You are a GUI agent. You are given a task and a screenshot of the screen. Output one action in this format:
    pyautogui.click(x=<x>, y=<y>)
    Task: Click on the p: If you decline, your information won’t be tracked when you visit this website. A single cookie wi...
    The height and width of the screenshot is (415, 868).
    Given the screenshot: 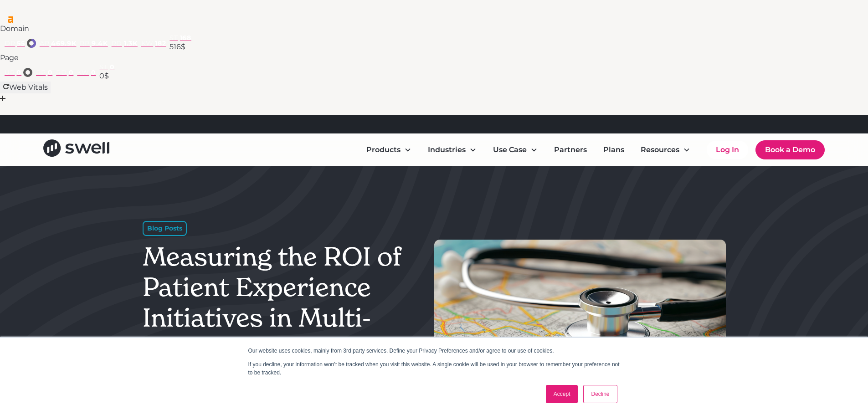 What is the action you would take?
    pyautogui.click(x=434, y=369)
    